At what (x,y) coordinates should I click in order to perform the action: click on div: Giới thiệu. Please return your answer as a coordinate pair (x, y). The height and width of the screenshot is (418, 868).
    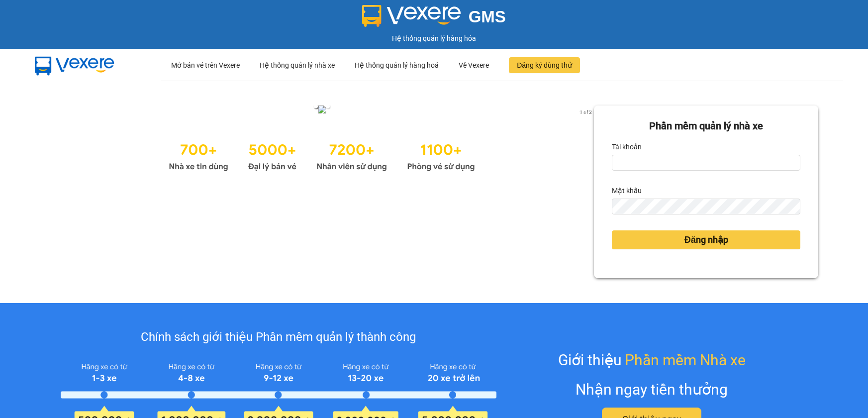
    Looking at the image, I should click on (652, 360).